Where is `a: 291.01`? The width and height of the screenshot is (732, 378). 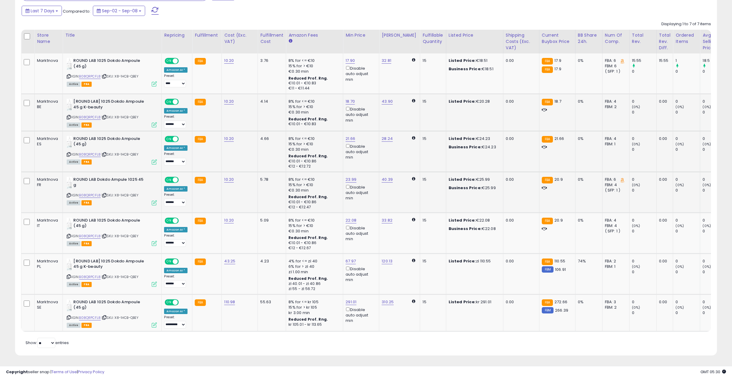
a: 291.01 is located at coordinates (351, 302).